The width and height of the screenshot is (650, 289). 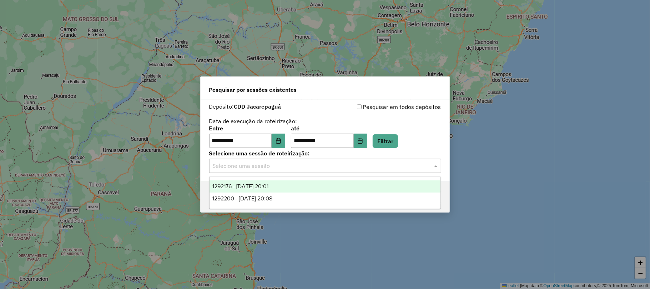 I want to click on label: Depósito:, so click(x=245, y=106).